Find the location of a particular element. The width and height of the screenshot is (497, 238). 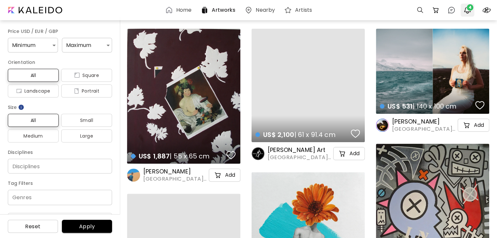

a: US$ 1,887| 55 x 65 cmfavoriteshttps://cdn.kaleido.art/CDN/Artwork/169475/Primary/medium.webp?upda... is located at coordinates (184, 96).